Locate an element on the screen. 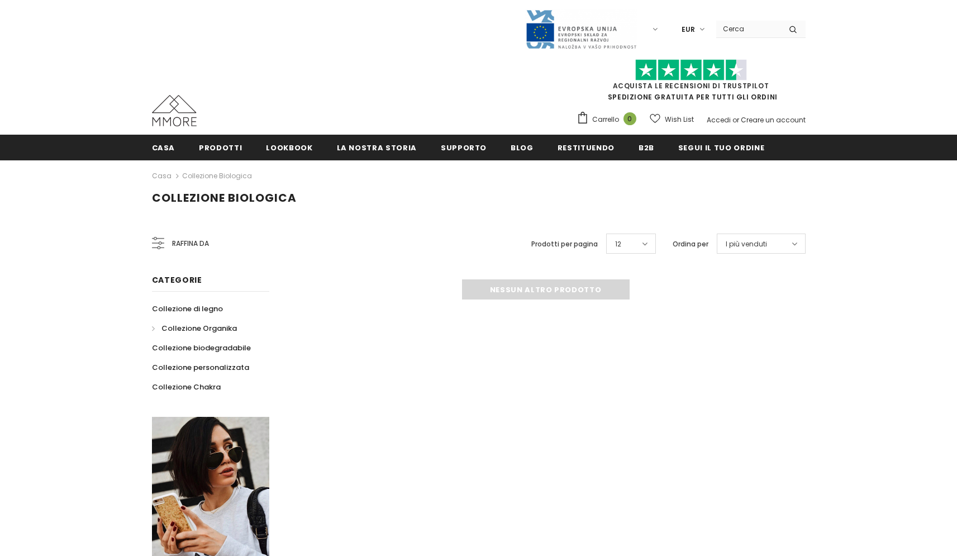 The width and height of the screenshot is (957, 556). img: Fidati di Pilot Stars is located at coordinates (691, 70).